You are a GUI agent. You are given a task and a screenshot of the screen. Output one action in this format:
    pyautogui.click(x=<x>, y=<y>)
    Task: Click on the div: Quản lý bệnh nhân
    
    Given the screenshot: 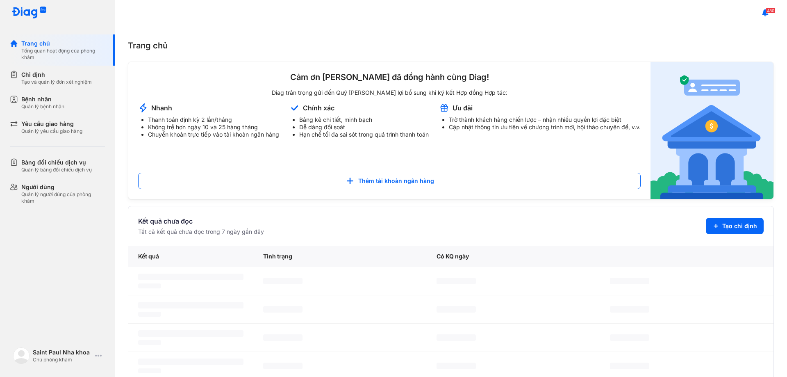 What is the action you would take?
    pyautogui.click(x=43, y=107)
    